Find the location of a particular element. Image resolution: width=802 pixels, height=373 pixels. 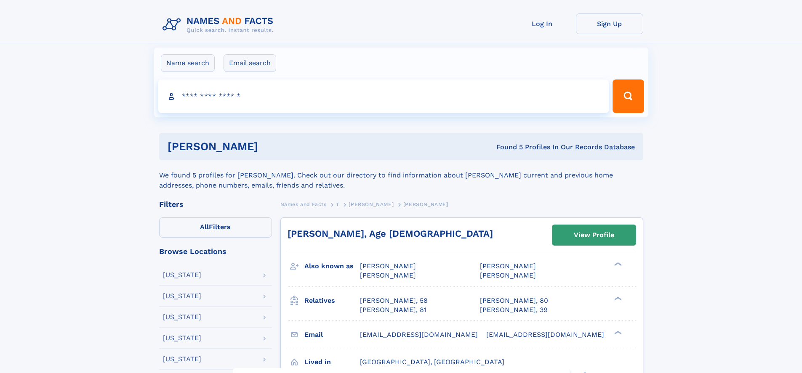

a: Sign Up is located at coordinates (609, 24).